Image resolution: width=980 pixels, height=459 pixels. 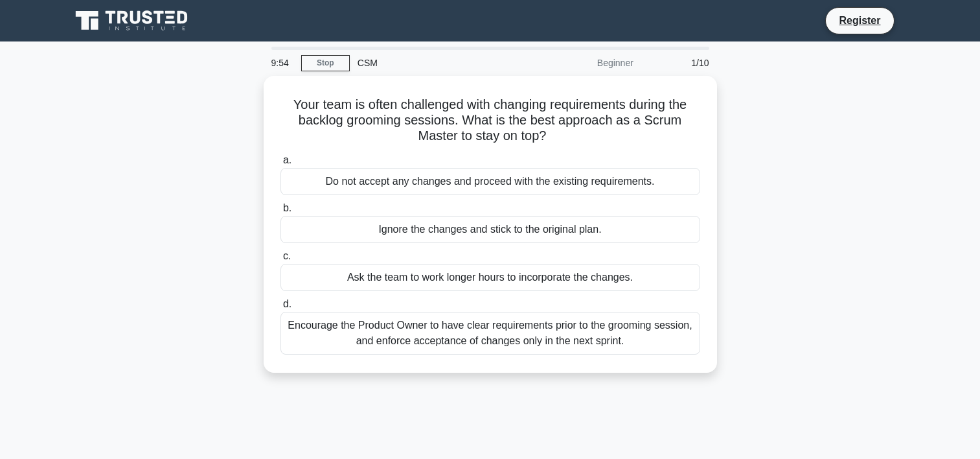 What do you see at coordinates (287, 159) in the screenshot?
I see `span: a.` at bounding box center [287, 159].